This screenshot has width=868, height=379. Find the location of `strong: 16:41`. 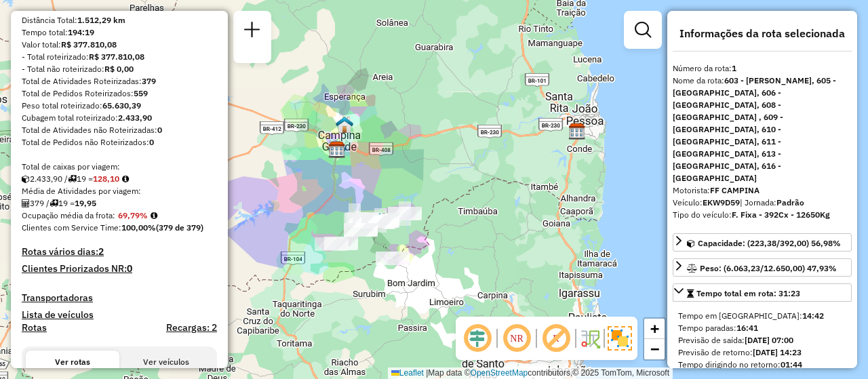

strong: 16:41 is located at coordinates (747, 327).